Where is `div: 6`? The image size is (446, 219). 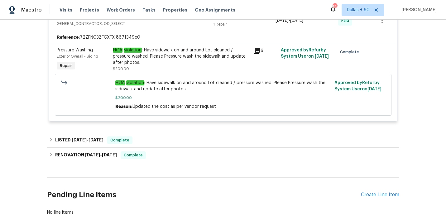
div: 6 is located at coordinates (265, 51).